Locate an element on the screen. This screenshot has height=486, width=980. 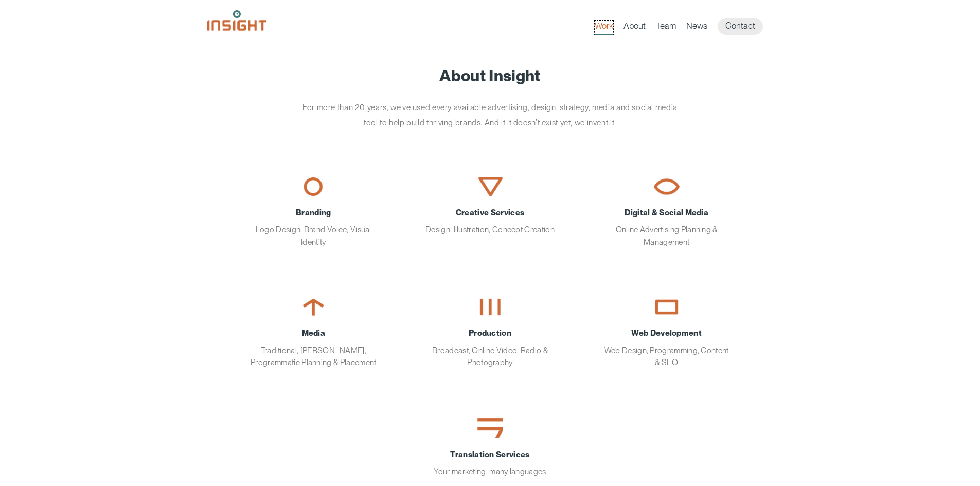
span: Production is located at coordinates (490, 333).